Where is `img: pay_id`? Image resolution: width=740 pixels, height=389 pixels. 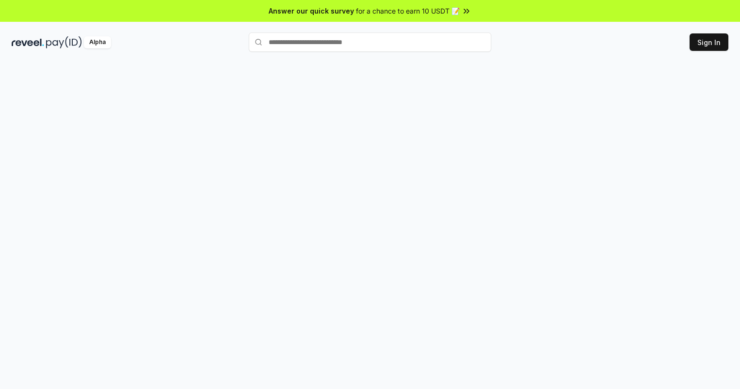 img: pay_id is located at coordinates (64, 42).